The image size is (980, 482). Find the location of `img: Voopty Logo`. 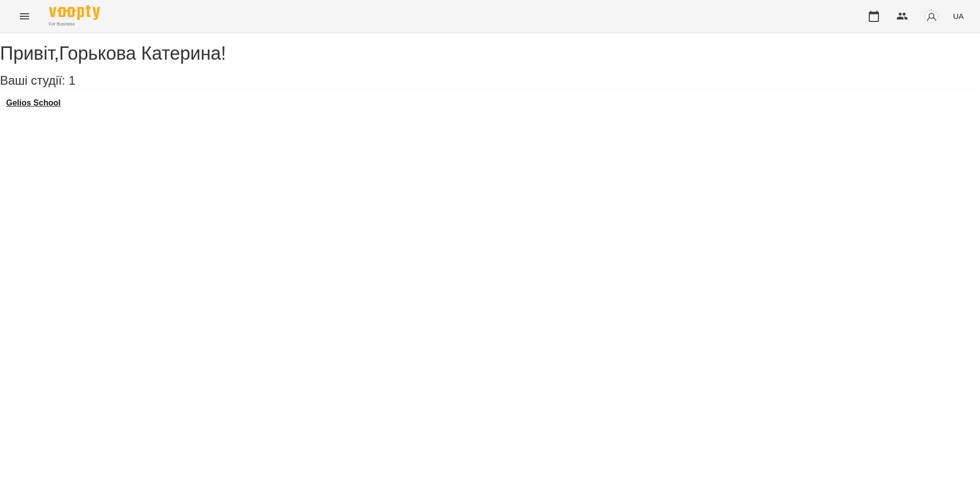

img: Voopty Logo is located at coordinates (74, 12).